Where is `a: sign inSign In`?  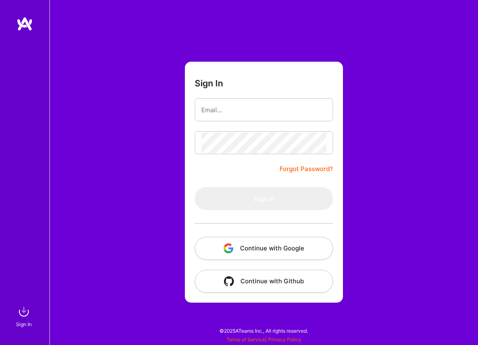
a: sign inSign In is located at coordinates (25, 316).